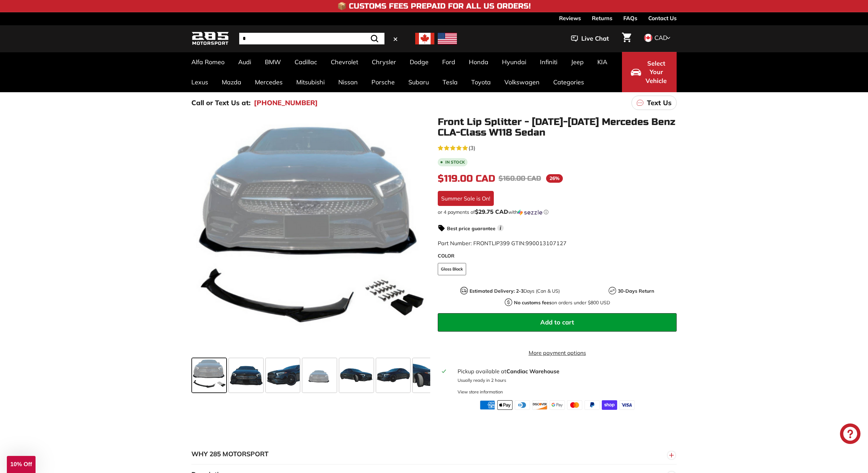 The height and width of the screenshot is (473, 868). I want to click on img: google_pay, so click(557, 405).